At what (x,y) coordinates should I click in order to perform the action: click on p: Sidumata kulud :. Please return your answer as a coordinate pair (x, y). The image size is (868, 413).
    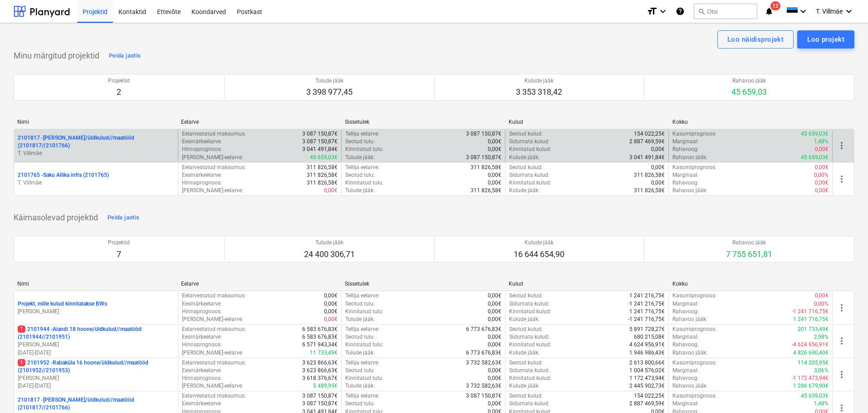
    Looking at the image, I should click on (529, 304).